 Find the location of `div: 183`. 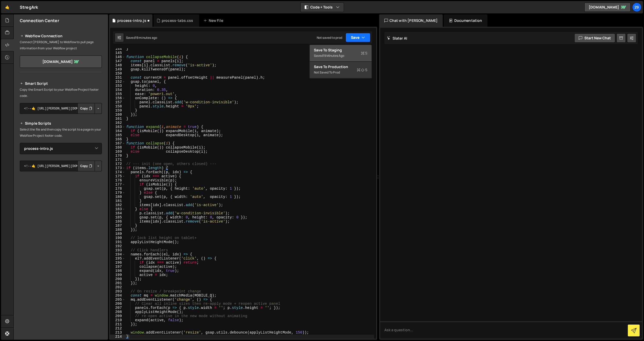

div: 183 is located at coordinates (118, 209).